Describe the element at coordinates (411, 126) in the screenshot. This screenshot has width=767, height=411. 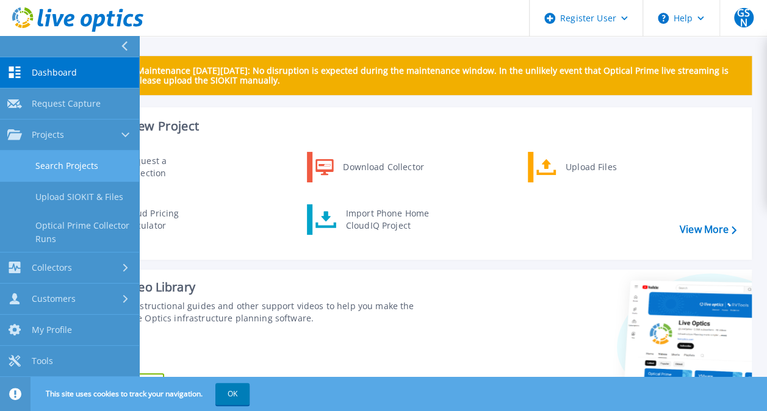
I see `h3: Start a New Project` at that location.